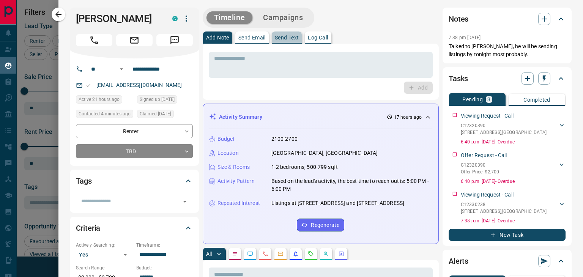 The height and width of the screenshot is (277, 583). Describe the element at coordinates (280, 254) in the screenshot. I see `svg: Emails` at that location.